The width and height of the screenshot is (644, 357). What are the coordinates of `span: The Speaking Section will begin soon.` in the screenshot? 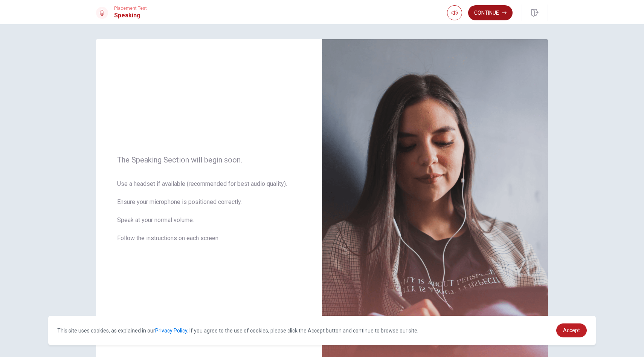 It's located at (209, 160).